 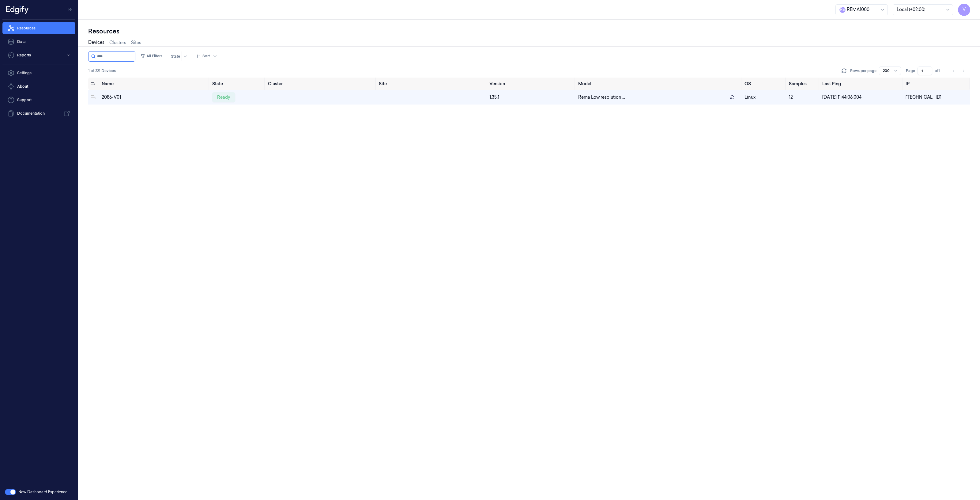 I want to click on a: Clusters, so click(x=118, y=43).